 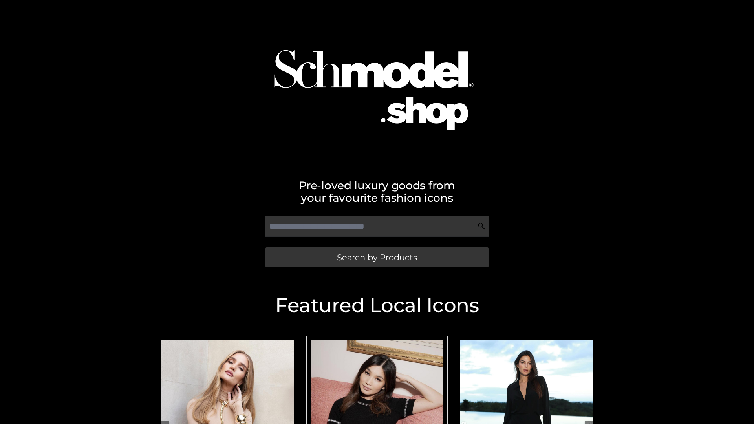 What do you see at coordinates (481, 226) in the screenshot?
I see `img: Search Icon` at bounding box center [481, 226].